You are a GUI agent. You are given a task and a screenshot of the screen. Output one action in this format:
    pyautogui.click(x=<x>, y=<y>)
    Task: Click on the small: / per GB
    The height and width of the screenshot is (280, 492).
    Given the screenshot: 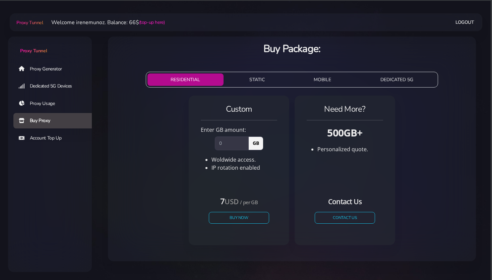 What is the action you would take?
    pyautogui.click(x=248, y=202)
    